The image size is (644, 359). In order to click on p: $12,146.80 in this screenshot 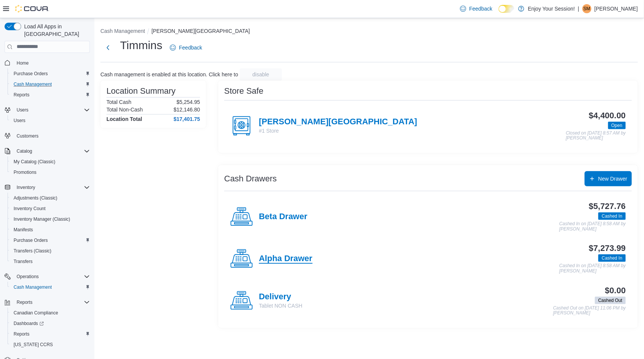, I will do `click(187, 109)`.